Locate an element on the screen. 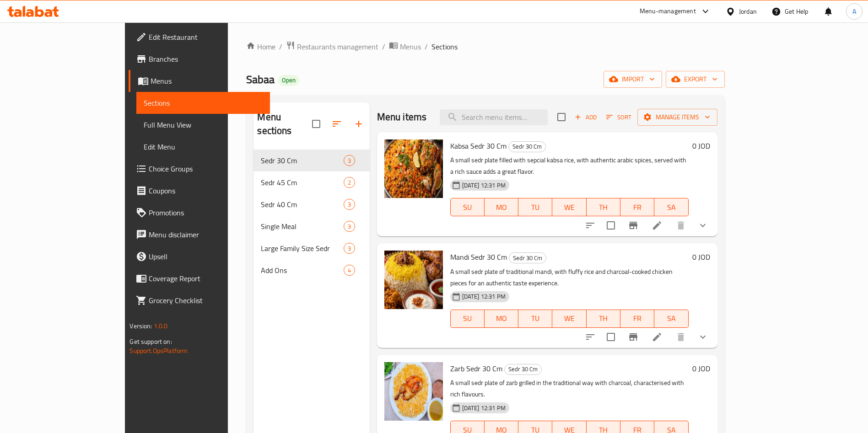  div: Add Ons4 is located at coordinates (311, 270).